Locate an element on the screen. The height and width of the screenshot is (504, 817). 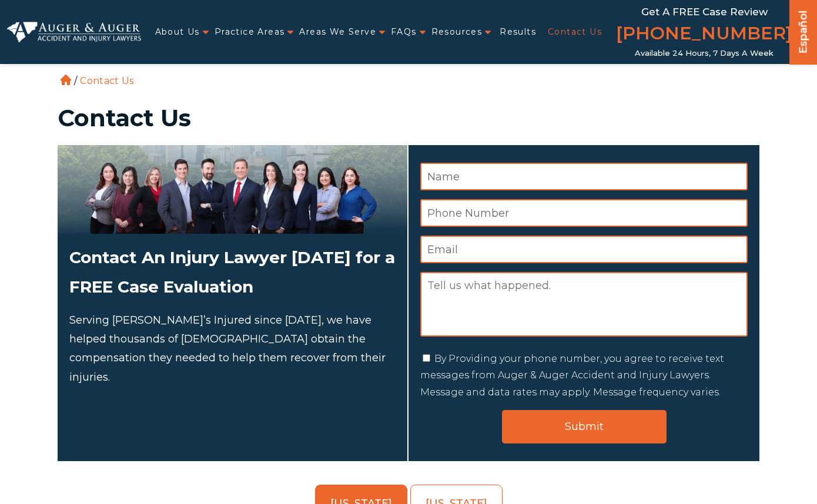
li: Contact Us is located at coordinates (106, 81).